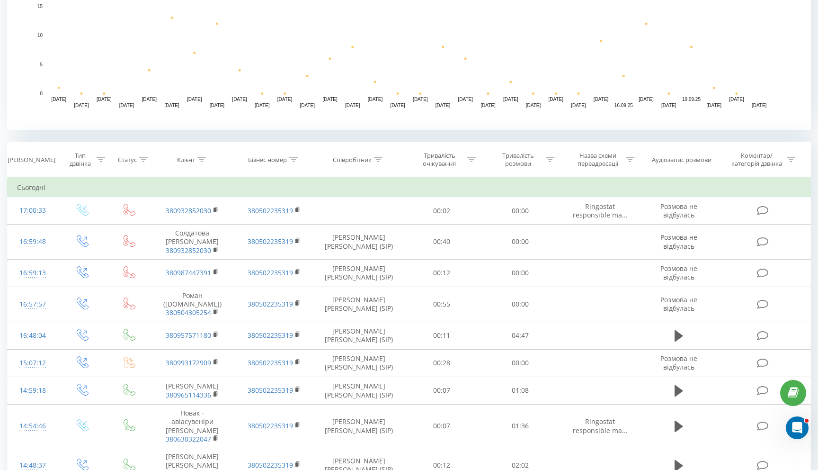  I want to click on text: 16.09.25, so click(624, 105).